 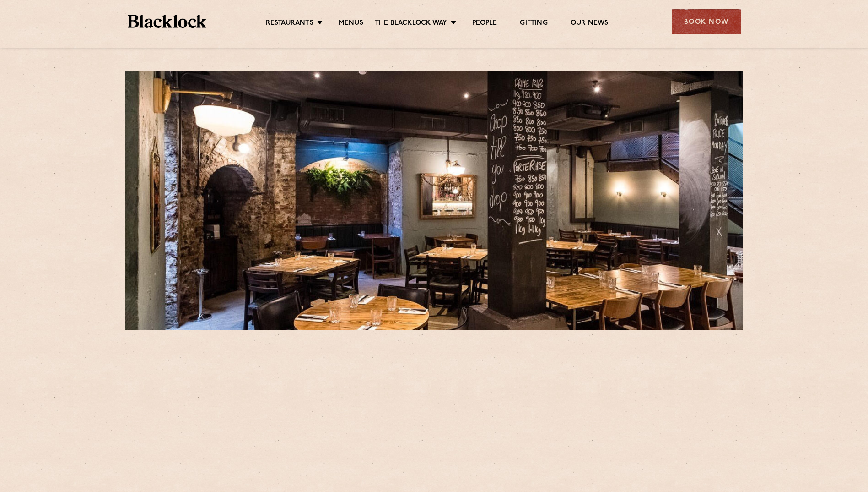 What do you see at coordinates (411, 24) in the screenshot?
I see `a: The Blacklock Way` at bounding box center [411, 24].